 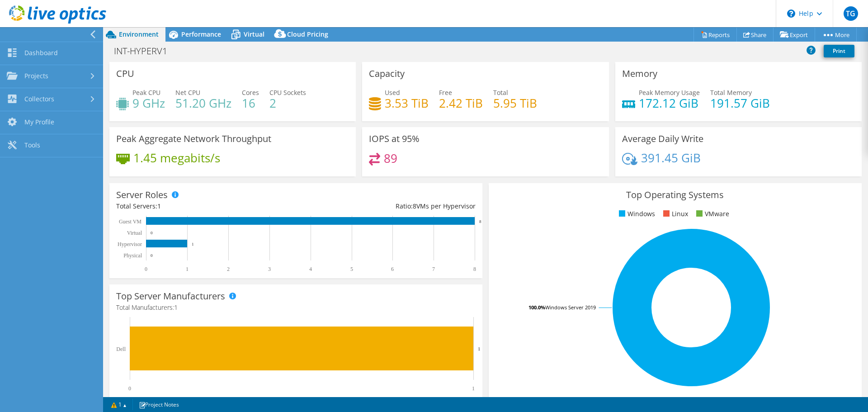 I want to click on span: Free, so click(x=446, y=92).